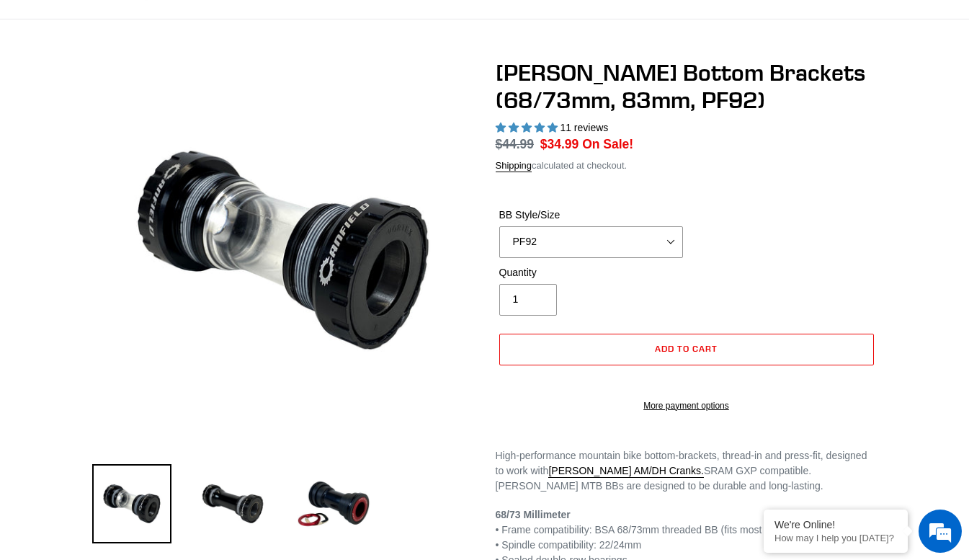  Describe the element at coordinates (836, 537) in the screenshot. I see `p: How may I help you today?` at that location.